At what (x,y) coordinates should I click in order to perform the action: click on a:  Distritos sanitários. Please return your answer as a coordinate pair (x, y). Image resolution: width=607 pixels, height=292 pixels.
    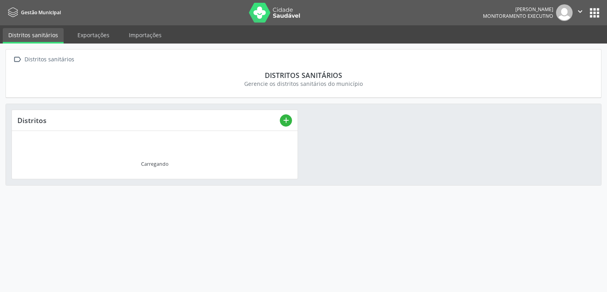
    Looking at the image, I should click on (43, 59).